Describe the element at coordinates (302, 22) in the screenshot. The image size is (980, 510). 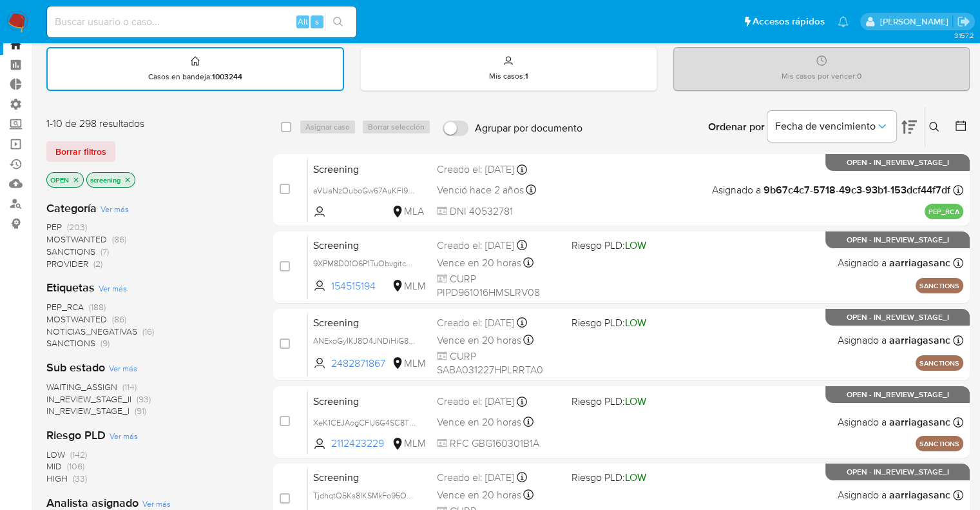
I see `span: Alt` at that location.